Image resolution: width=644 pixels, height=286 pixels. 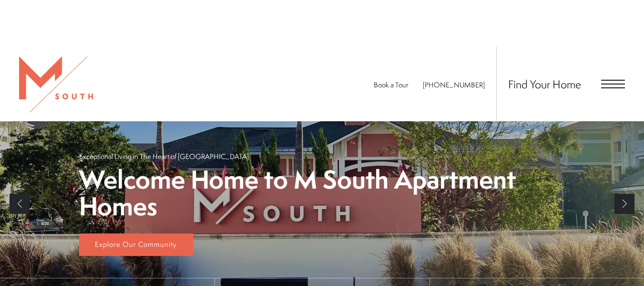 I want to click on span: Book a Tour, so click(x=391, y=84).